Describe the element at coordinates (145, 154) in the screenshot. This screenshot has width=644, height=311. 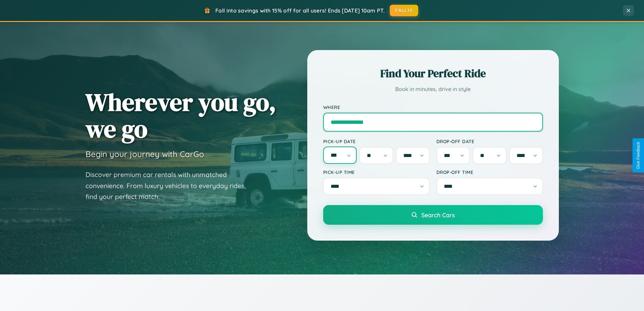
I see `h3: Begin your journey with CarGo` at that location.